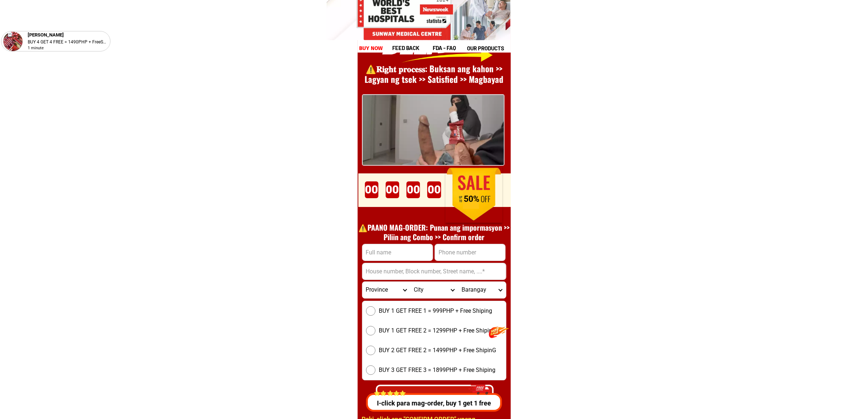 Image resolution: width=868 pixels, height=419 pixels. I want to click on span: BUY 1 GET FREE 2 = 1299PHP + Free Shiping, so click(438, 331).